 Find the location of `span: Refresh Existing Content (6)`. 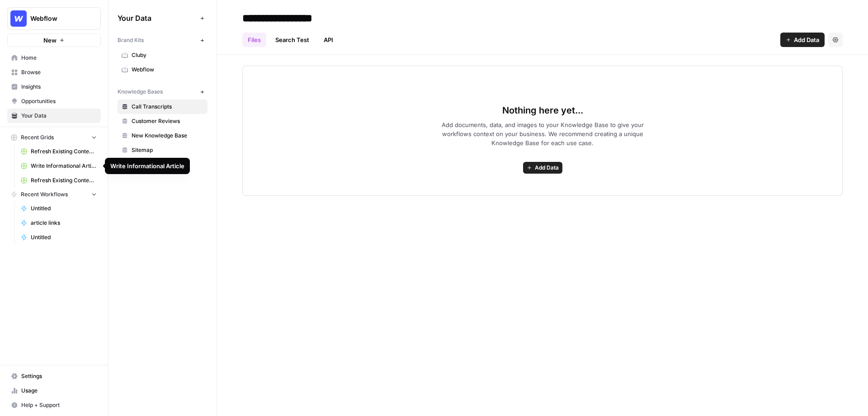

span: Refresh Existing Content (6) is located at coordinates (63, 151).